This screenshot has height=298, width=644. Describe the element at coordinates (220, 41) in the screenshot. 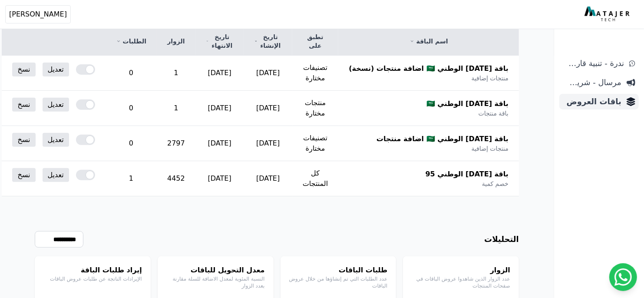

I see `a: تاريخ الانتهاء` at that location.